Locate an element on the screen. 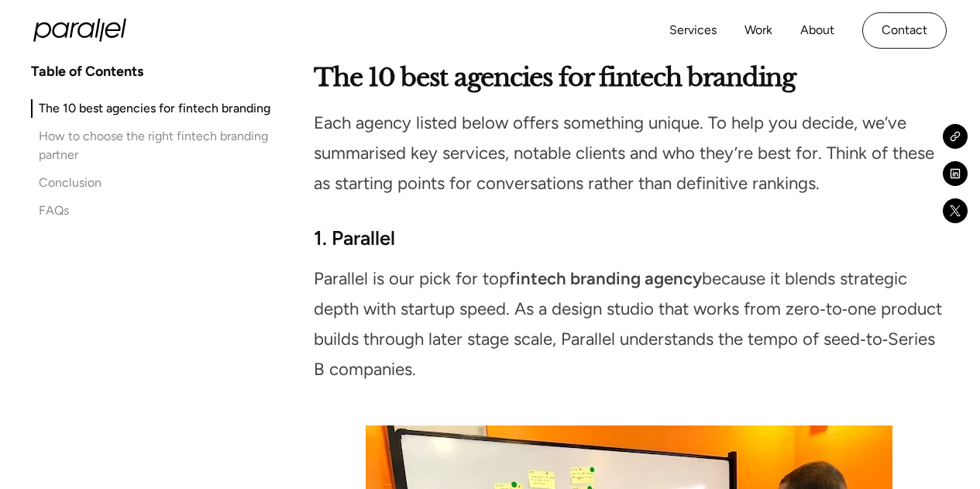 The width and height of the screenshot is (980, 489). strong: 1. Parallel is located at coordinates (355, 238).